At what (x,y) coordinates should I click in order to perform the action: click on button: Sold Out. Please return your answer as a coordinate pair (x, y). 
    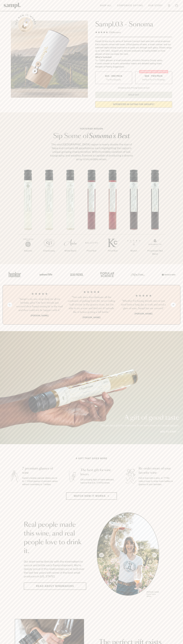
    Looking at the image, I should click on (133, 95).